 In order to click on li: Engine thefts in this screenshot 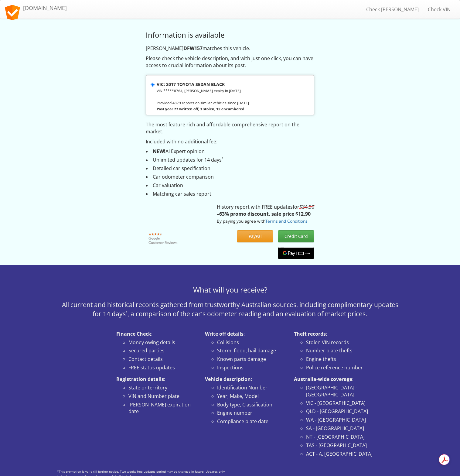, I will do `click(340, 359)`.